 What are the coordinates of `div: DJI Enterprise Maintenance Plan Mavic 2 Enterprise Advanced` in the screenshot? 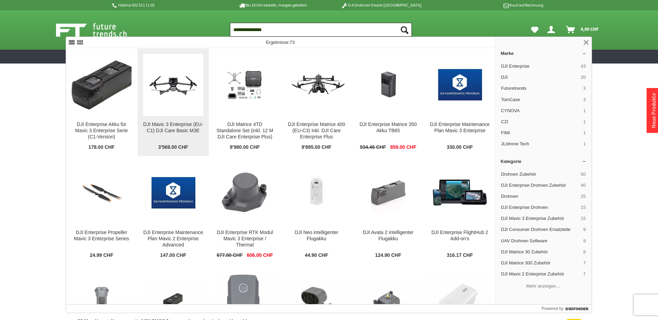 It's located at (173, 239).